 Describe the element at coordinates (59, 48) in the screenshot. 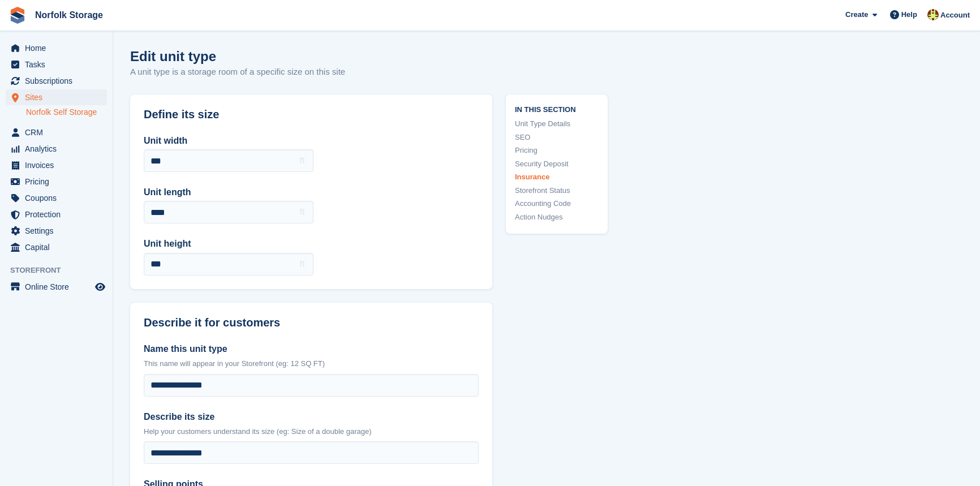

I see `span: Home` at that location.